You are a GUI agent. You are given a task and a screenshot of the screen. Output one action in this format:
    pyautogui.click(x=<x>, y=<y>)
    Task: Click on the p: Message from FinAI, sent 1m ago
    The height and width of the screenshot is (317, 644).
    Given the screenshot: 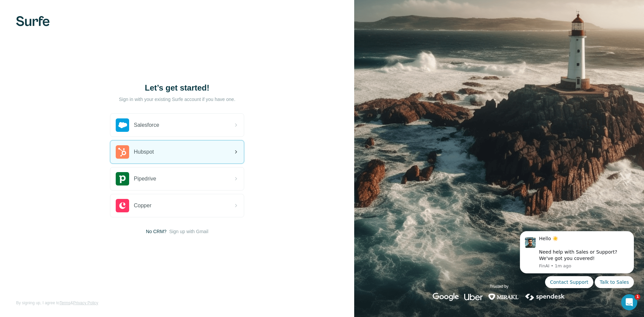 What is the action you would take?
    pyautogui.click(x=74, y=41)
    